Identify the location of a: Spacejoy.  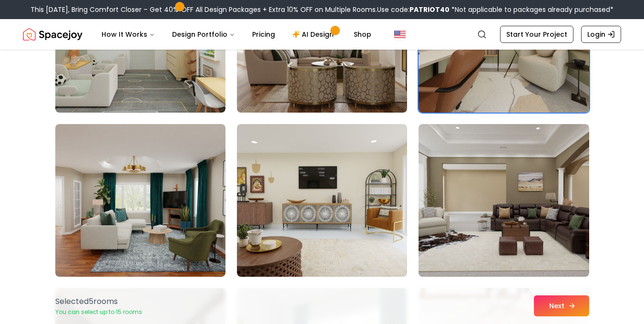
(52, 34).